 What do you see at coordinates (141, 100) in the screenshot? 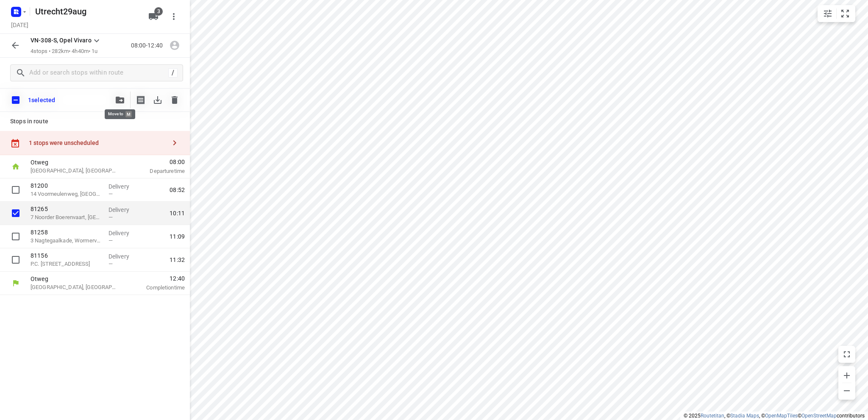
I see `button: Print shipping label` at bounding box center [141, 100].